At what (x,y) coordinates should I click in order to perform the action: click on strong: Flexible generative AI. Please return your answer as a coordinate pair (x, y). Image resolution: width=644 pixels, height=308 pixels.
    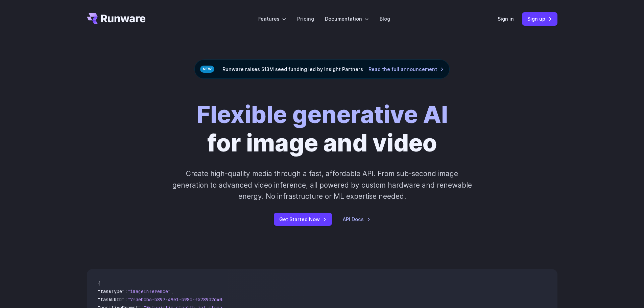
    Looking at the image, I should click on (322, 114).